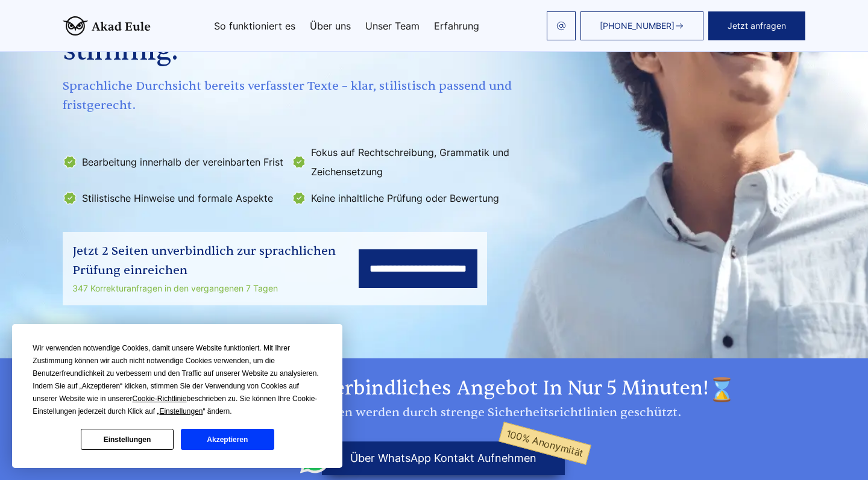  What do you see at coordinates (177, 380) in the screenshot?
I see `div: Wir verwenden notwendige Cookies, damit unsere Website funktioniert. Mit Ihrer Zustimmung können ...` at bounding box center [177, 380].